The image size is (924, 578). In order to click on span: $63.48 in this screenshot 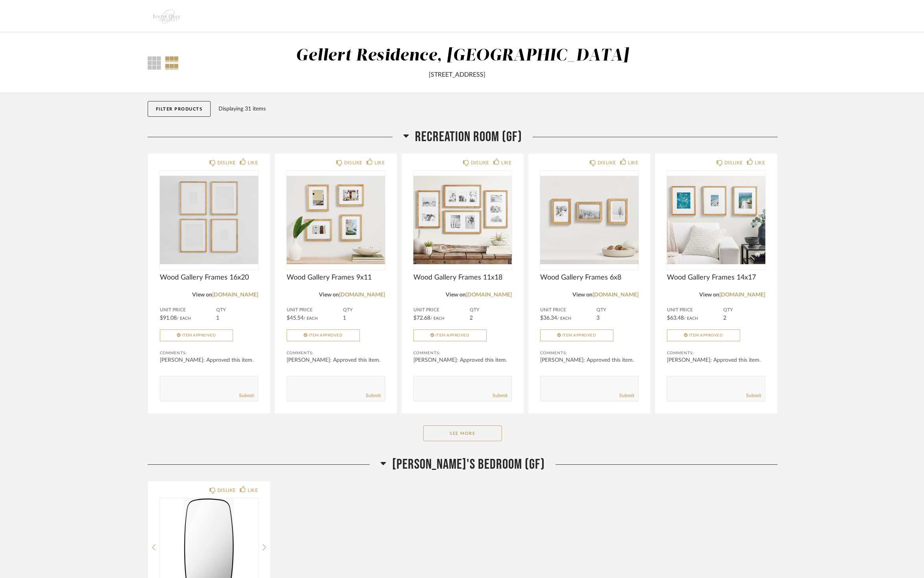, I will do `click(676, 318)`.